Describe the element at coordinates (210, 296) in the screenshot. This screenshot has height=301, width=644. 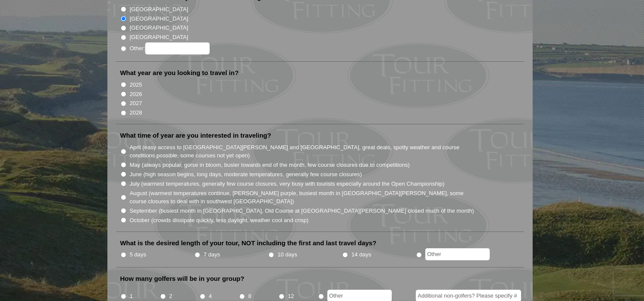
I see `label: 4` at that location.